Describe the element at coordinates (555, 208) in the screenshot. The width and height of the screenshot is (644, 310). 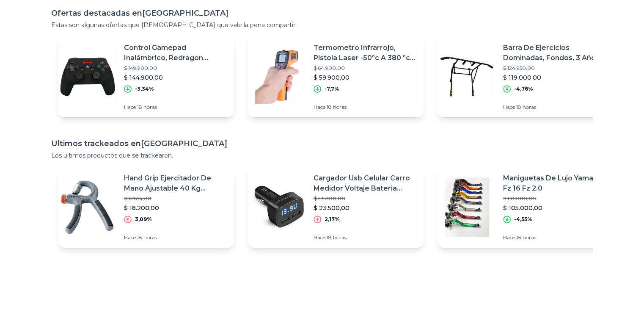
I see `p: $ 105.000,00` at that location.